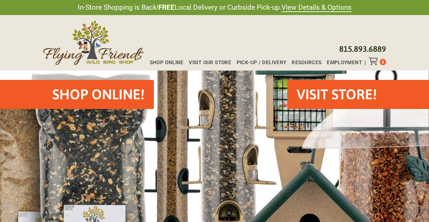 The width and height of the screenshot is (429, 222). Describe the element at coordinates (210, 63) in the screenshot. I see `span: Visit Our Store` at that location.